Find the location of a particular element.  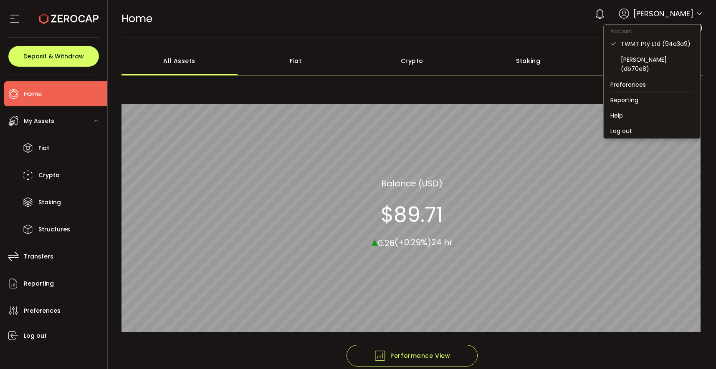

span: (+0.29%) is located at coordinates (413, 242).